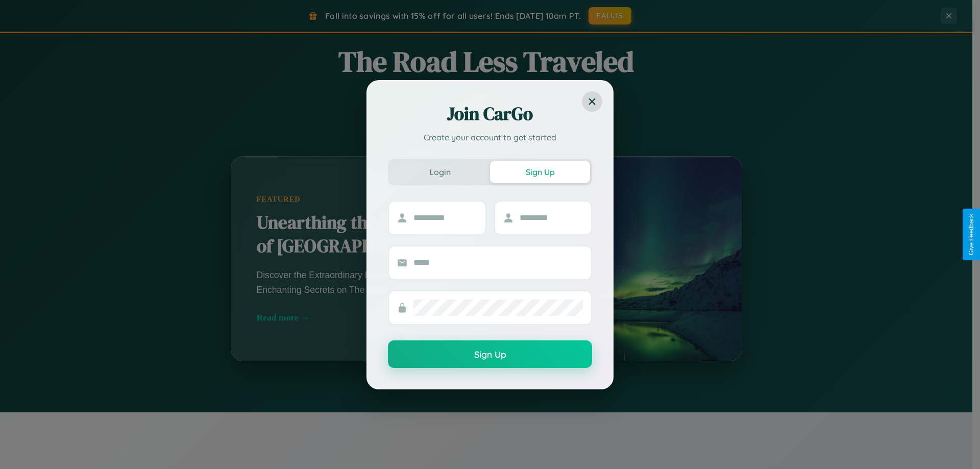  Describe the element at coordinates (490, 114) in the screenshot. I see `h2: Join CarGo` at that location.